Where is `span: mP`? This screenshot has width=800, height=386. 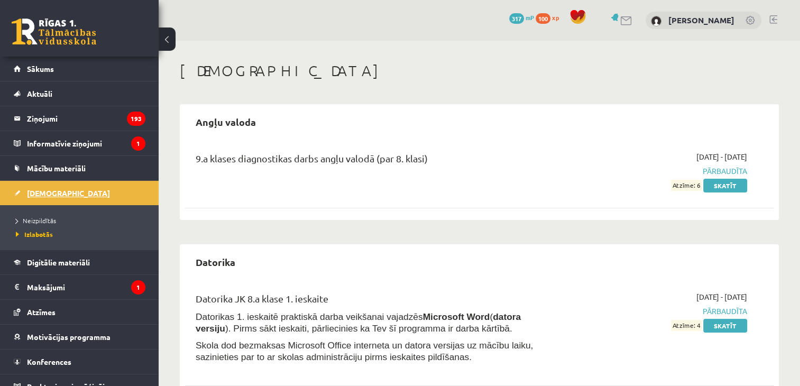 span: mP is located at coordinates (530, 17).